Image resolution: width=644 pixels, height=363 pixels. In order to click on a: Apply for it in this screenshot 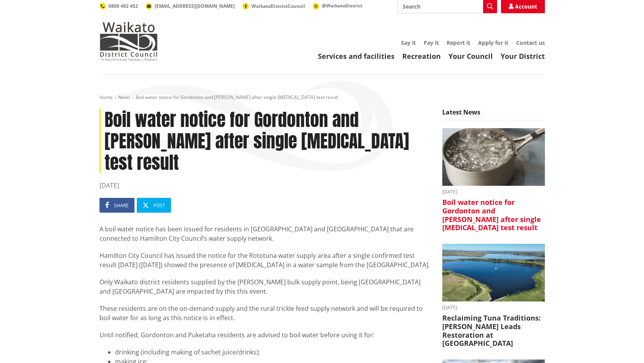, I will do `click(493, 42)`.